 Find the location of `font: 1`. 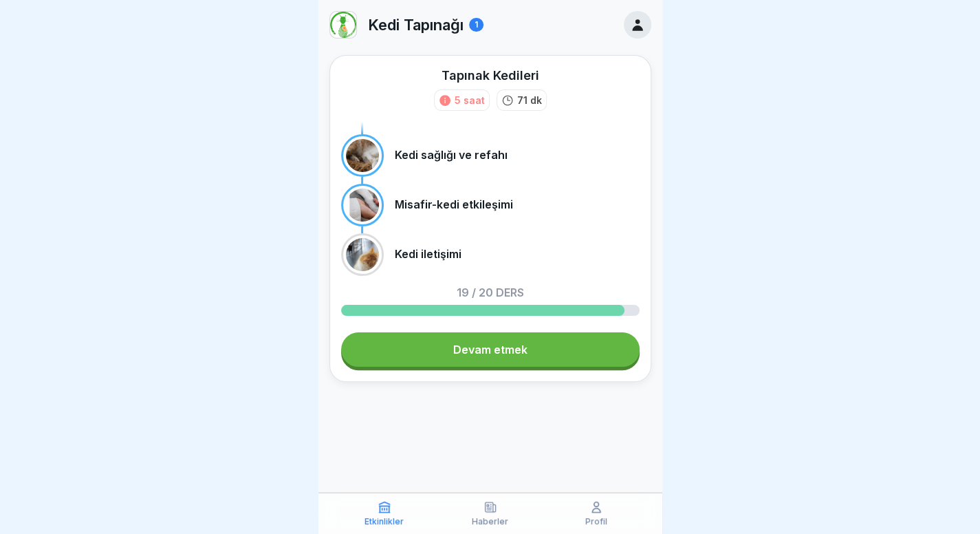

font: 1 is located at coordinates (476, 24).